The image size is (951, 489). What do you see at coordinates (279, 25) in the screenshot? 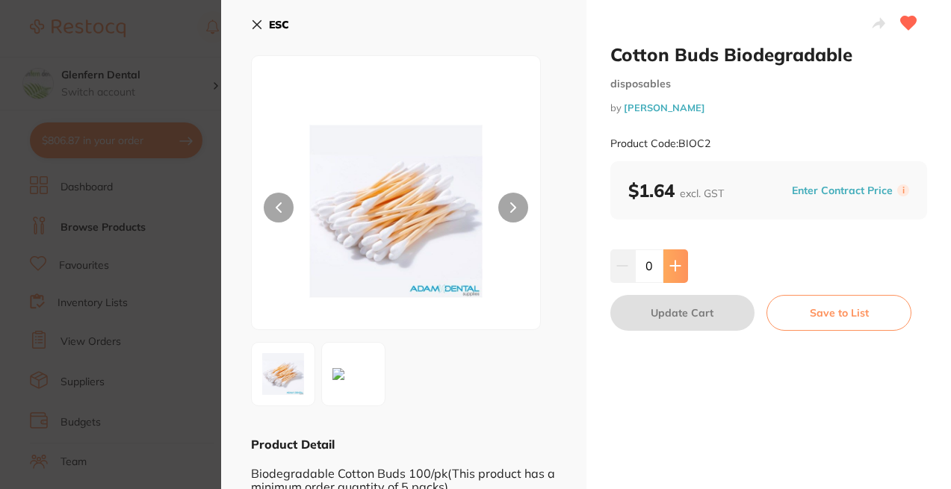
I see `b: ESC` at bounding box center [279, 25].